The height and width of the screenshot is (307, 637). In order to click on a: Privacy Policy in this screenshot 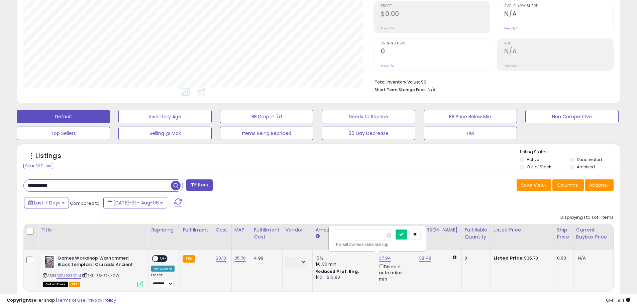, I will do `click(101, 300)`.